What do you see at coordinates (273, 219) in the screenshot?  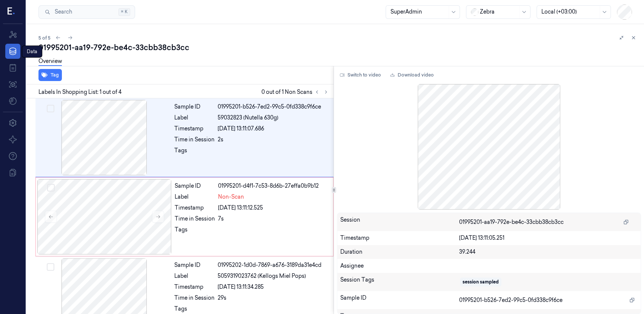 I see `div: 7s` at bounding box center [273, 219].